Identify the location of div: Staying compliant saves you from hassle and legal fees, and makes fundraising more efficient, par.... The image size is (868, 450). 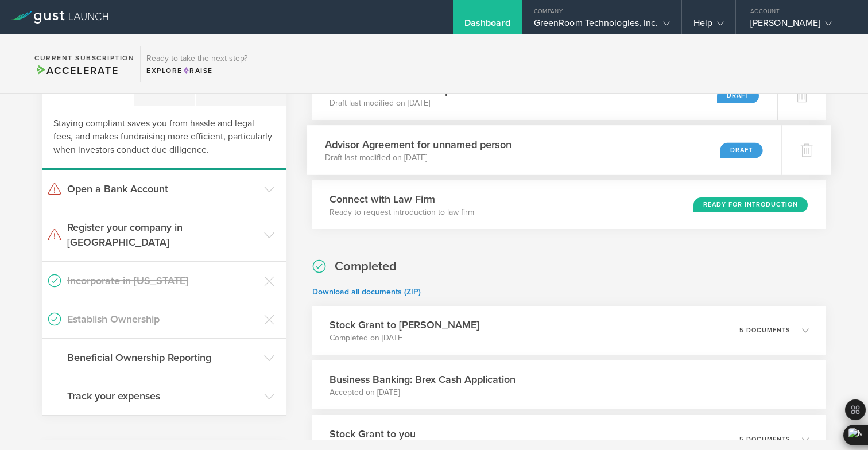
(164, 138).